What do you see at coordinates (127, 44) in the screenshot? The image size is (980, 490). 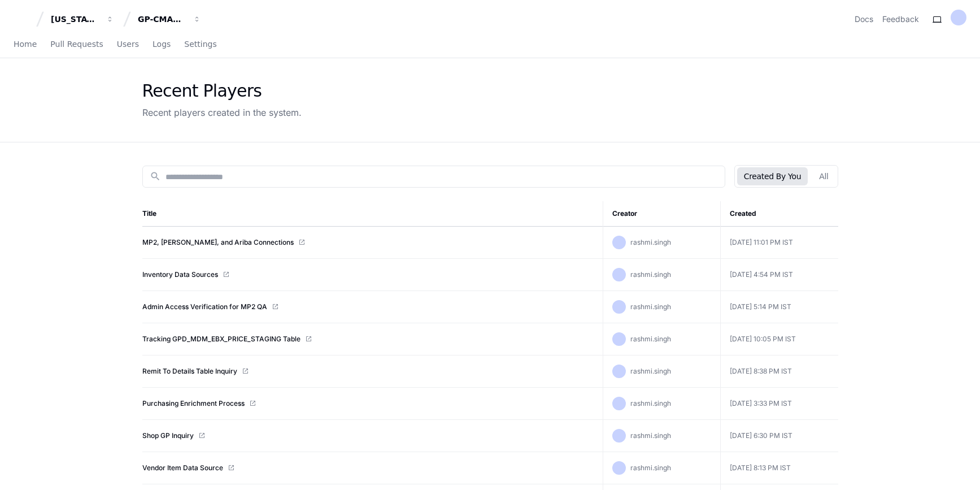 I see `a: Users` at bounding box center [127, 44].